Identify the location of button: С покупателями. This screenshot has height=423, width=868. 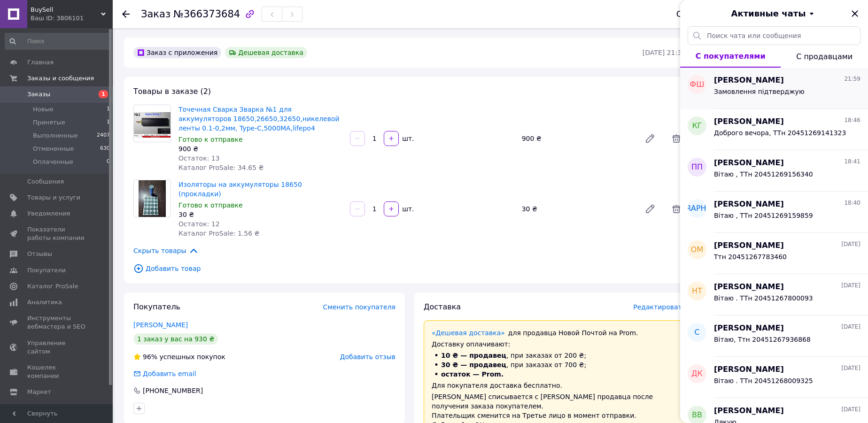
(730, 56).